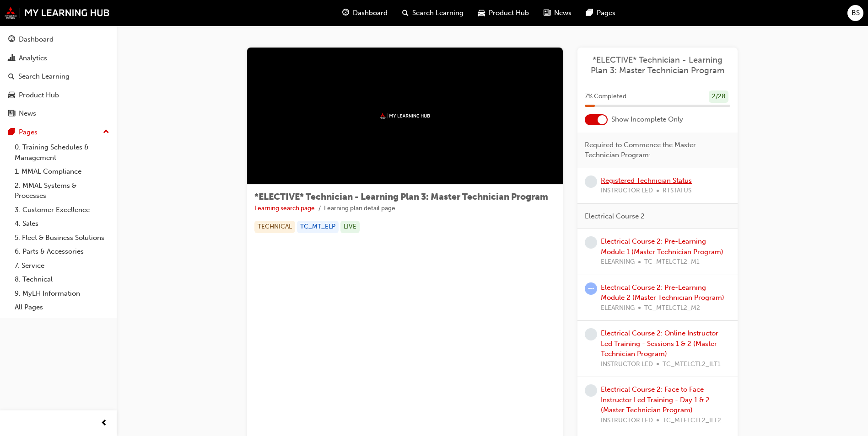 This screenshot has height=436, width=868. Describe the element at coordinates (62, 307) in the screenshot. I see `a: All Pages` at that location.